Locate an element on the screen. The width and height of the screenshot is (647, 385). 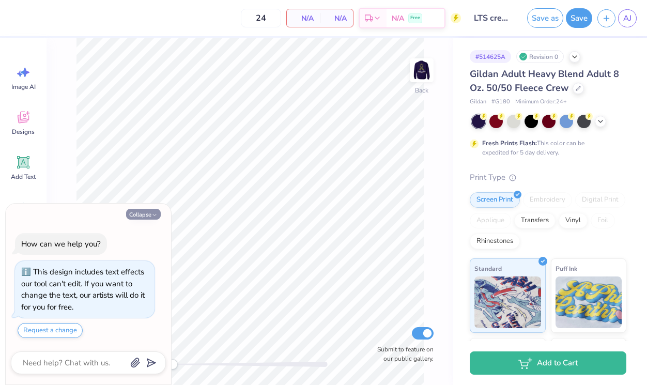
input: Untitled Design is located at coordinates (491, 18).